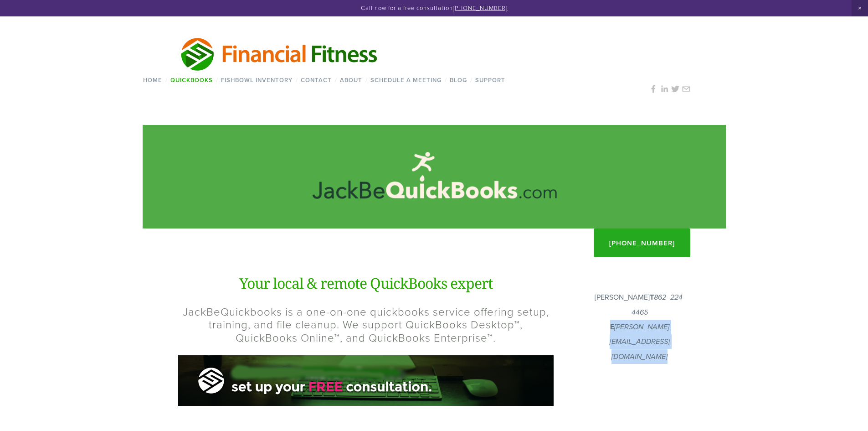  Describe the element at coordinates (652, 297) in the screenshot. I see `strong: T` at that location.